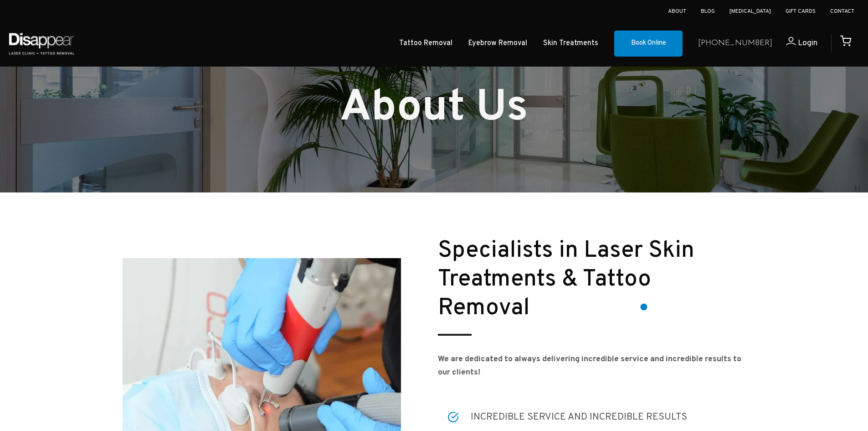 The width and height of the screenshot is (868, 431). Describe the element at coordinates (434, 109) in the screenshot. I see `h1: About Us` at that location.